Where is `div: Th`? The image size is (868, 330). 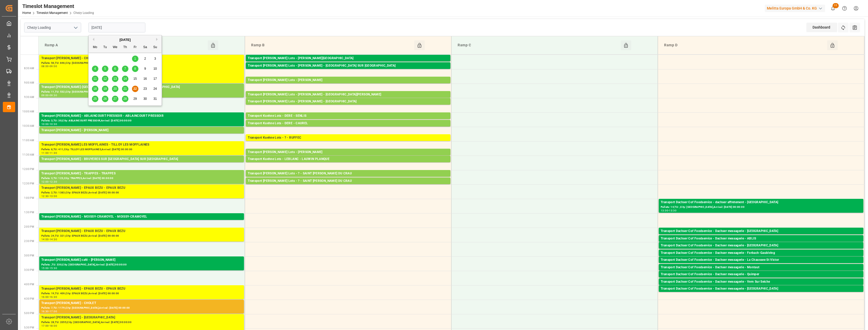 div: Th is located at coordinates (125, 48).